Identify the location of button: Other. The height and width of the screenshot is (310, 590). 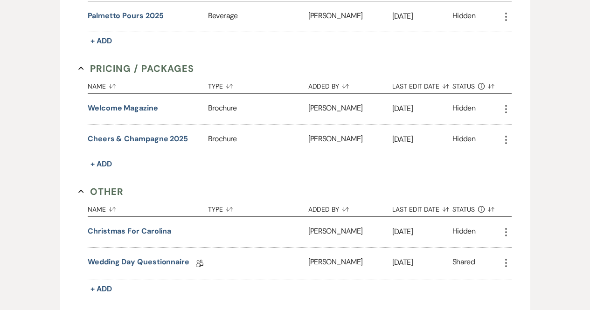
(101, 192).